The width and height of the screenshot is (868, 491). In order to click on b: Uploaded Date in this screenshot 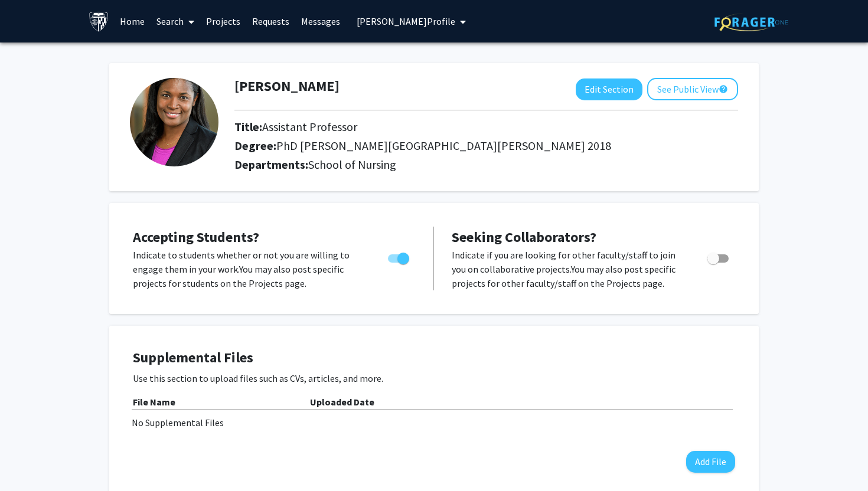, I will do `click(342, 402)`.